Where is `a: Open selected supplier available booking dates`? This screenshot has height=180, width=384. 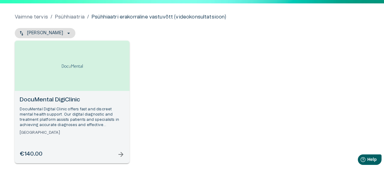
a: Open selected supplier available booking dates is located at coordinates (72, 102).